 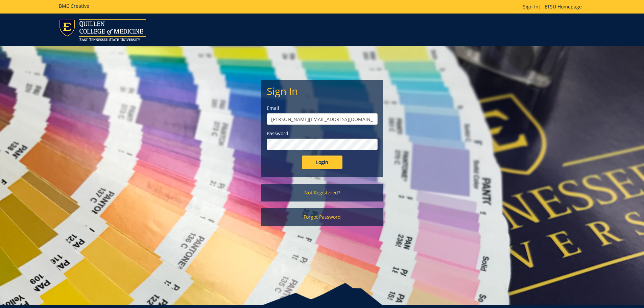 I want to click on input: Login, so click(x=322, y=162).